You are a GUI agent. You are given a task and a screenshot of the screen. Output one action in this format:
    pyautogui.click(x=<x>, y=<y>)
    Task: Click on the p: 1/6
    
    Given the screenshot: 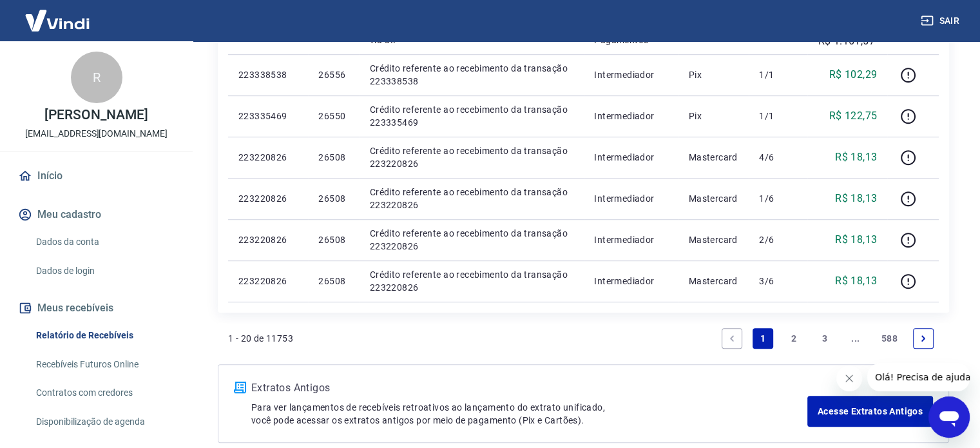 What is the action you would take?
    pyautogui.click(x=778, y=198)
    